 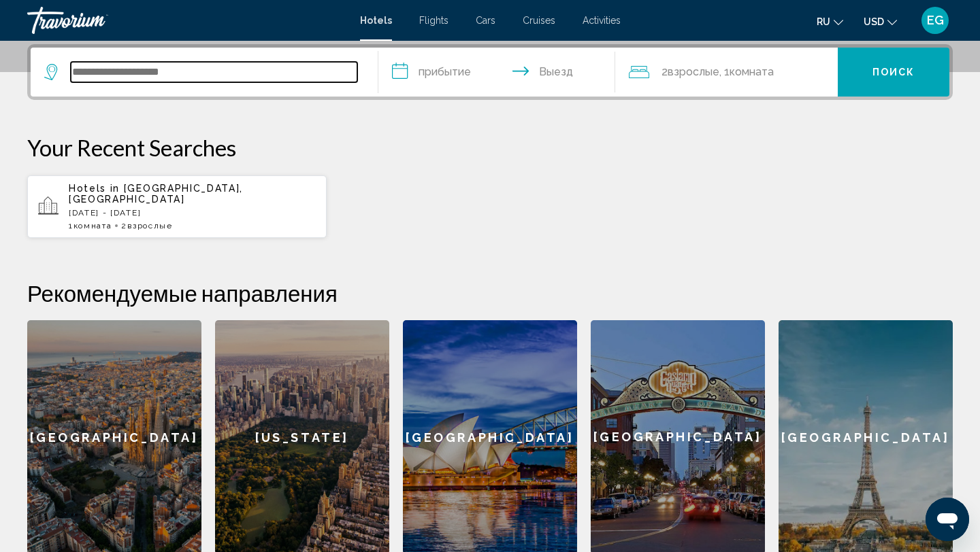 I want to click on span: Cars, so click(x=485, y=21).